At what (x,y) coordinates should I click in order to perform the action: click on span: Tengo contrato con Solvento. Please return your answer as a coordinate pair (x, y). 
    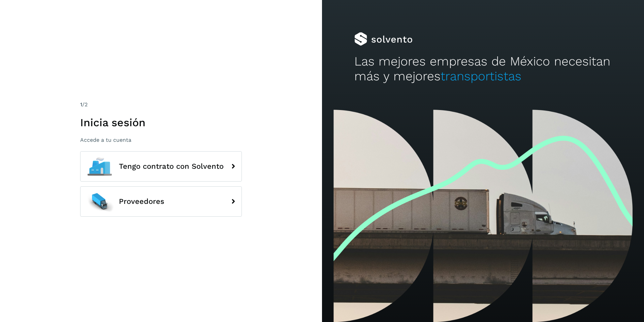
    Looking at the image, I should click on (171, 166).